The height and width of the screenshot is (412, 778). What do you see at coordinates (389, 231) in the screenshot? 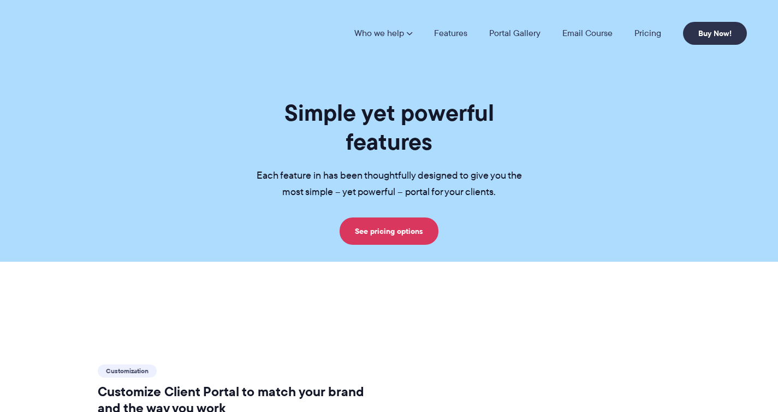
I see `a: See pricing options` at bounding box center [389, 231].